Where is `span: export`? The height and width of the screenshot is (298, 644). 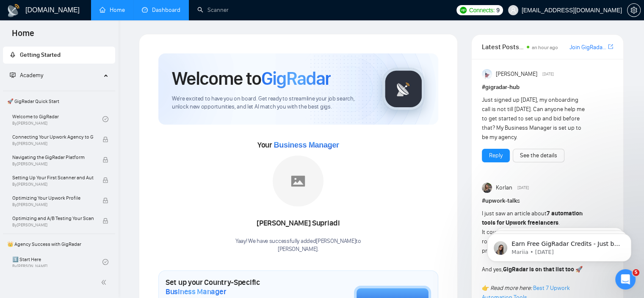 span: export is located at coordinates (611, 46).